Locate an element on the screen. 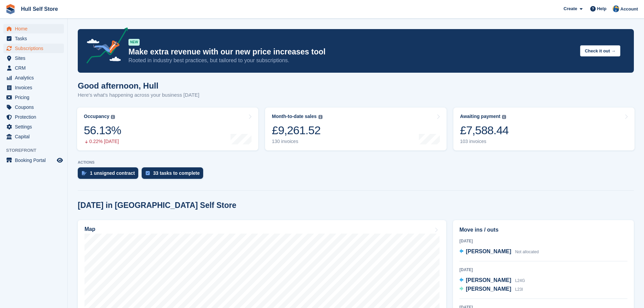 The height and width of the screenshot is (308, 644). div: £7,588.44 is located at coordinates (484, 130).